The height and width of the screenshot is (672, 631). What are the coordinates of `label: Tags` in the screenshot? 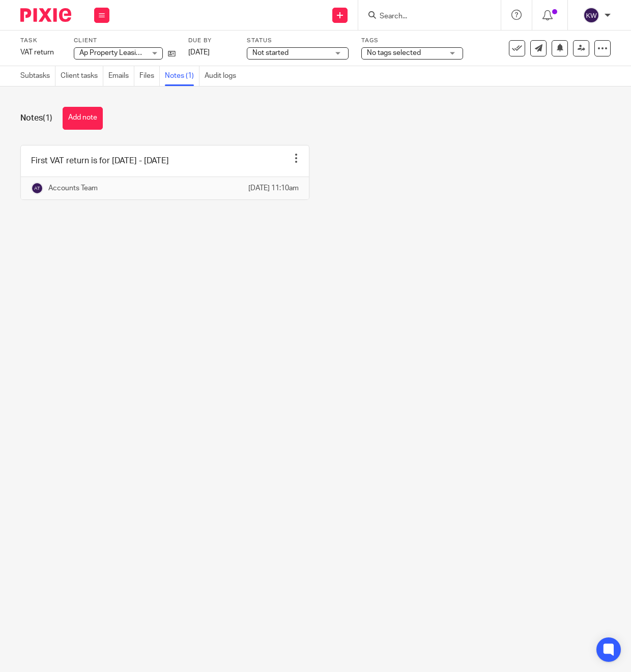 It's located at (413, 41).